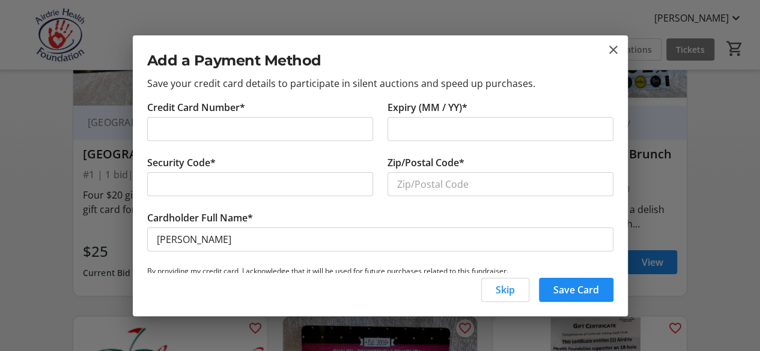 The height and width of the screenshot is (351, 760). What do you see at coordinates (505, 290) in the screenshot?
I see `span: Skip` at bounding box center [505, 290].